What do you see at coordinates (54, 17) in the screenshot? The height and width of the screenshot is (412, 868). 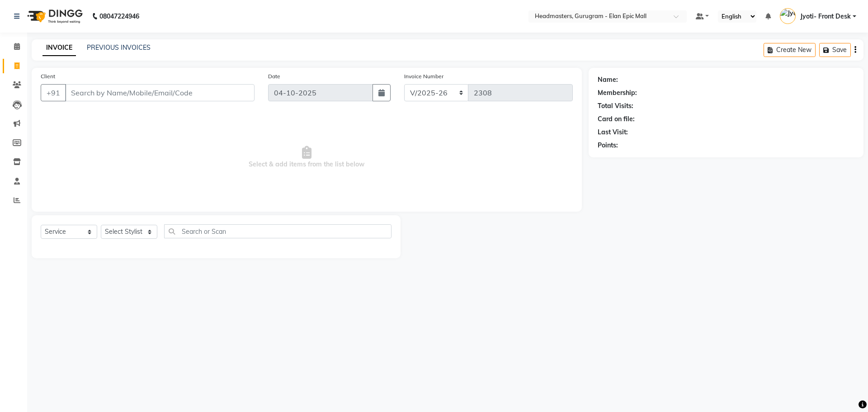 I see `img: logo` at bounding box center [54, 17].